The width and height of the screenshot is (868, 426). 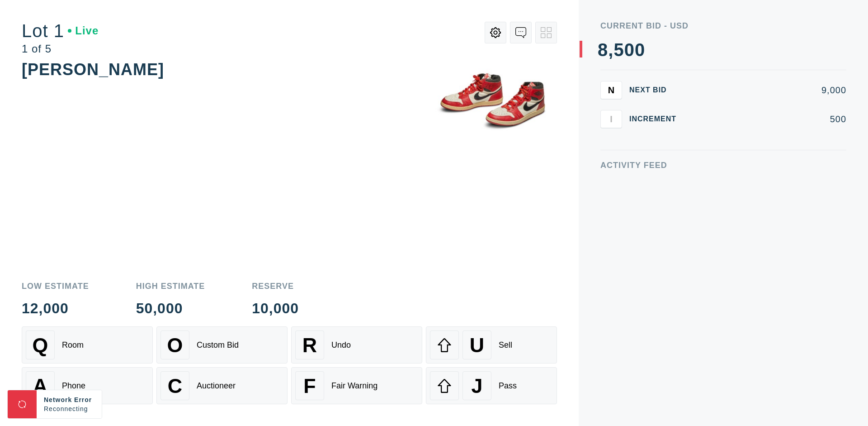 What do you see at coordinates (60, 49) in the screenshot?
I see `div: 1 of 5` at bounding box center [60, 49].